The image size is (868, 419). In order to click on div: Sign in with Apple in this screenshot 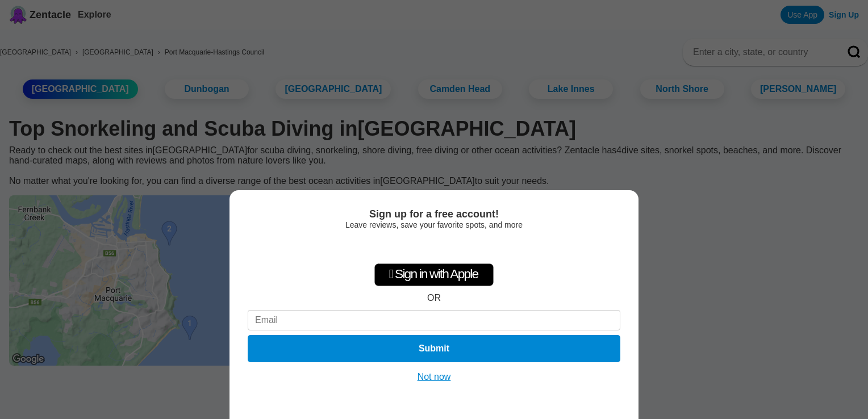, I will do `click(434, 275)`.